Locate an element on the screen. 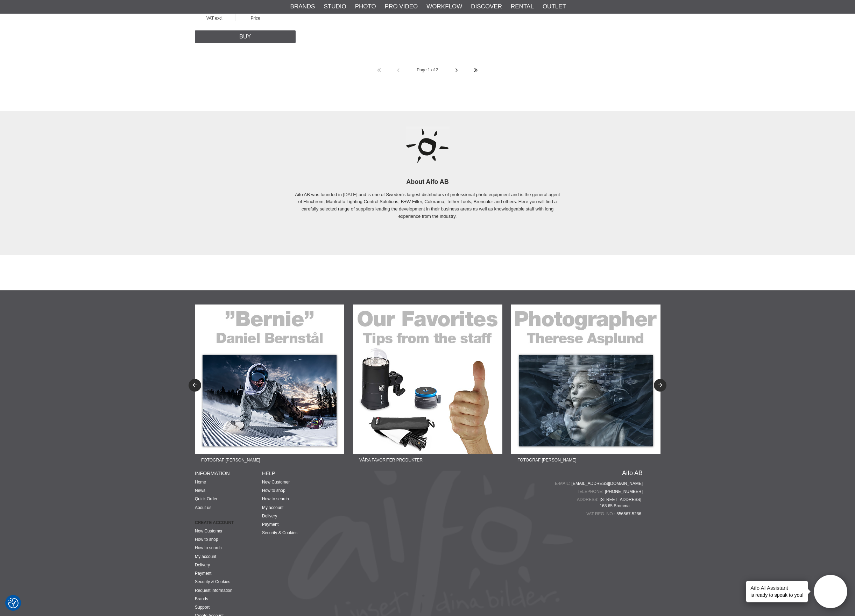 The height and width of the screenshot is (616, 855). span: VAT excl. is located at coordinates (215, 19).